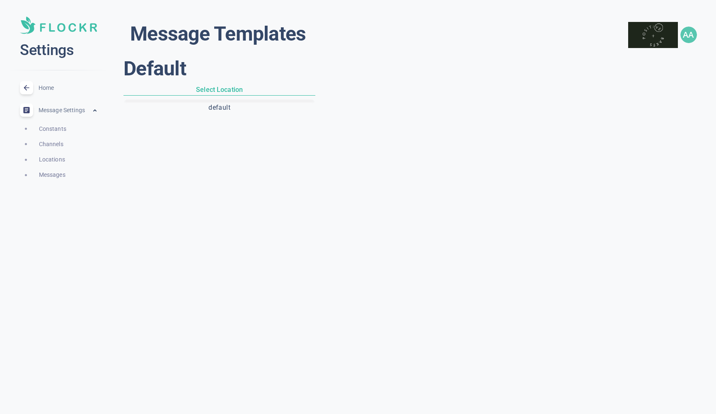 The width and height of the screenshot is (716, 414). What do you see at coordinates (218, 34) in the screenshot?
I see `h1: Message Templates` at bounding box center [218, 34].